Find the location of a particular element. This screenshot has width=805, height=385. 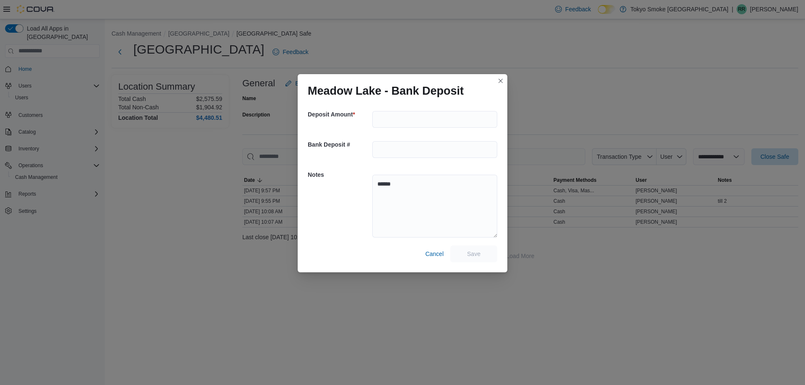

h5: Notes is located at coordinates (339, 175).